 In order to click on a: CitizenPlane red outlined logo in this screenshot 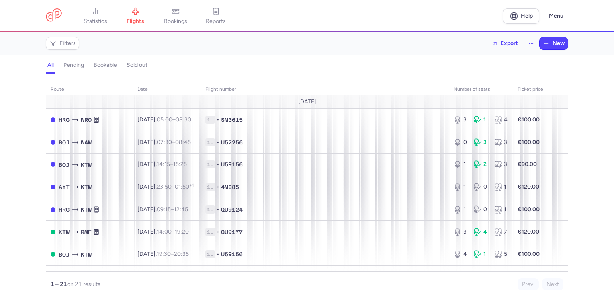, I will do `click(54, 16)`.